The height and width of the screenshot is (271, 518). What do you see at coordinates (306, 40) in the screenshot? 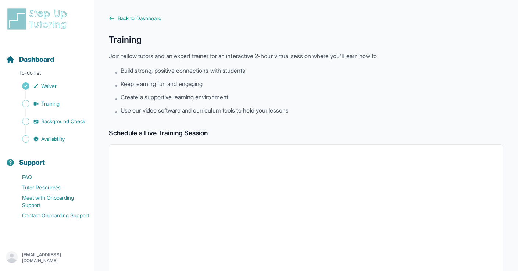
I see `h1: Training` at bounding box center [306, 40].